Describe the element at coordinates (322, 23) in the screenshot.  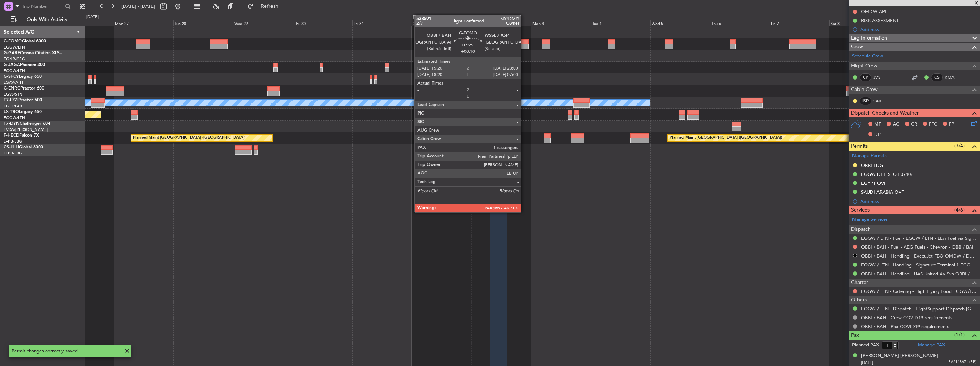
I see `div: Thu 30` at that location.